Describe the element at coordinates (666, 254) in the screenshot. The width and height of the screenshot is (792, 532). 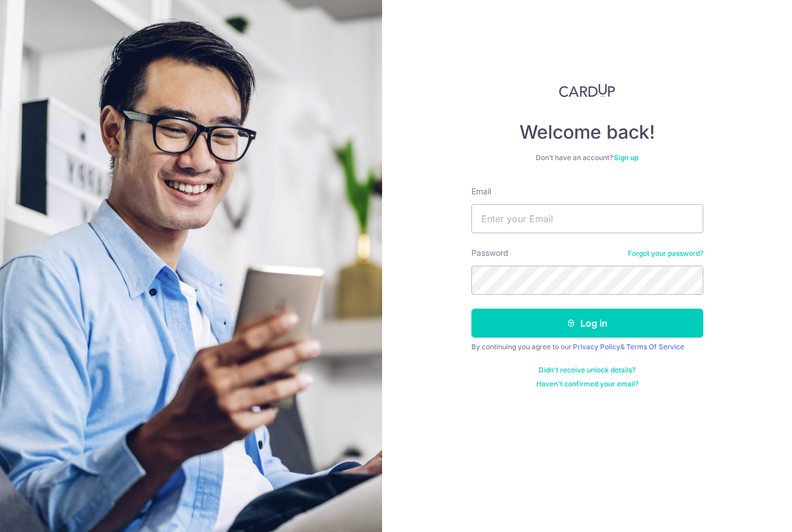
I see `a: Forgot your password?` at that location.